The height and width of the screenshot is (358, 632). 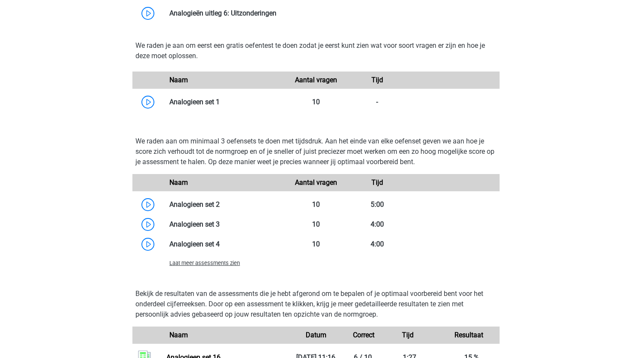 I want to click on div: Correct, so click(x=362, y=335).